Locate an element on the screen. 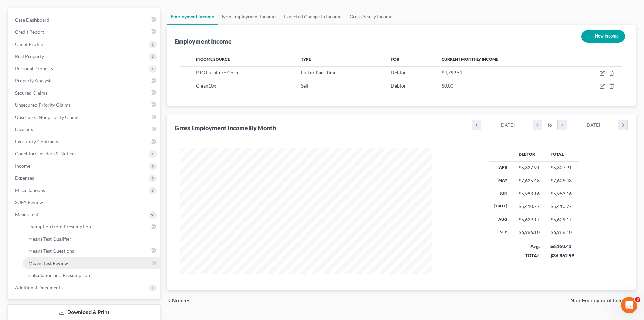 The image size is (644, 320). span: Income is located at coordinates (23, 166).